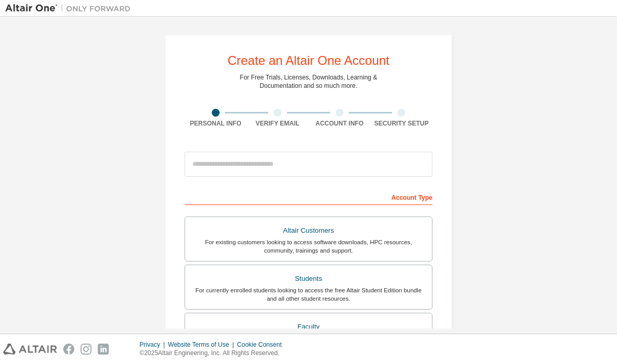  What do you see at coordinates (69, 349) in the screenshot?
I see `img: facebook.svg` at bounding box center [69, 349].